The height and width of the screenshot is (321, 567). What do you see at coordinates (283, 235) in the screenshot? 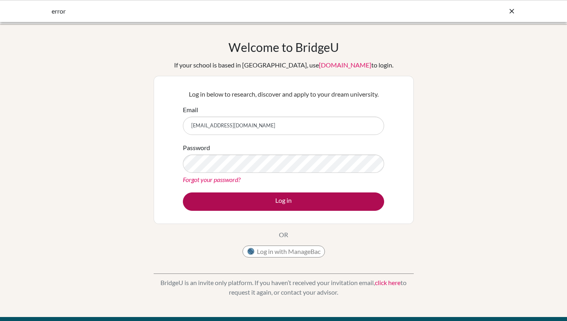
I see `p: OR` at bounding box center [283, 235].